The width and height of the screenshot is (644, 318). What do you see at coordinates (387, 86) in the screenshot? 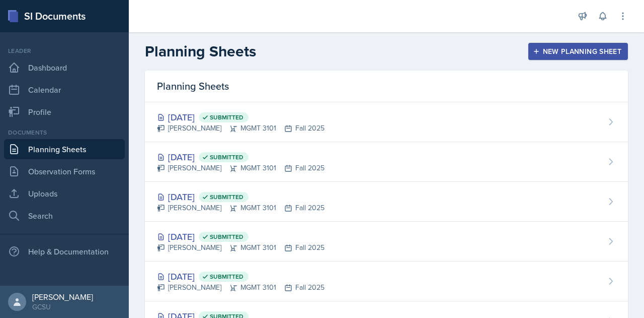
I see `div: Planning Sheets` at bounding box center [387, 86].